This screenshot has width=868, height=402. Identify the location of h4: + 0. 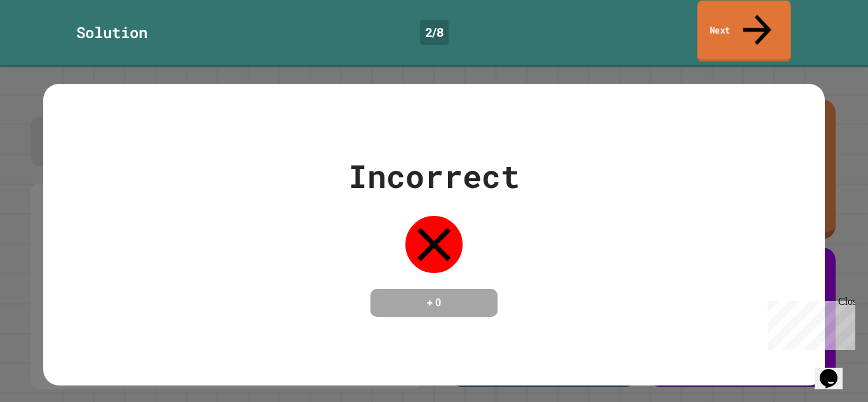
(434, 303).